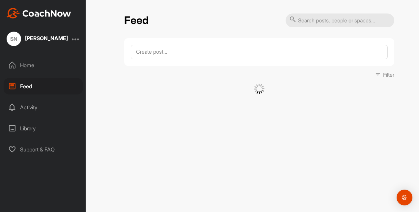 The height and width of the screenshot is (212, 419). I want to click on img: CoachNow, so click(39, 13).